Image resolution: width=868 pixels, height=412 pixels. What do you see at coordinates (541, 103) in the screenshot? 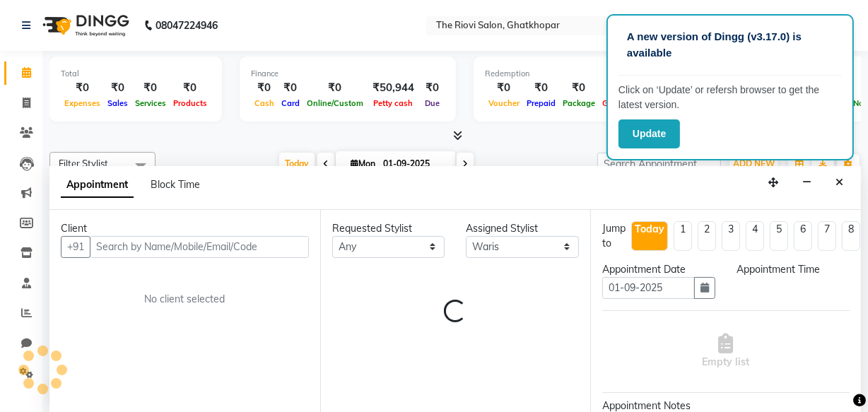
I see `span: Prepaid` at bounding box center [541, 103].